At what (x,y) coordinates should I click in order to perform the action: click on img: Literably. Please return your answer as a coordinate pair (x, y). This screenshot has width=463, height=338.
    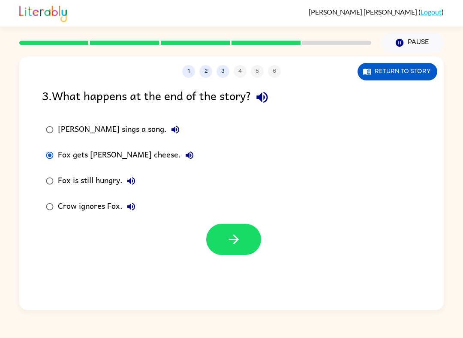
    Looking at the image, I should click on (43, 13).